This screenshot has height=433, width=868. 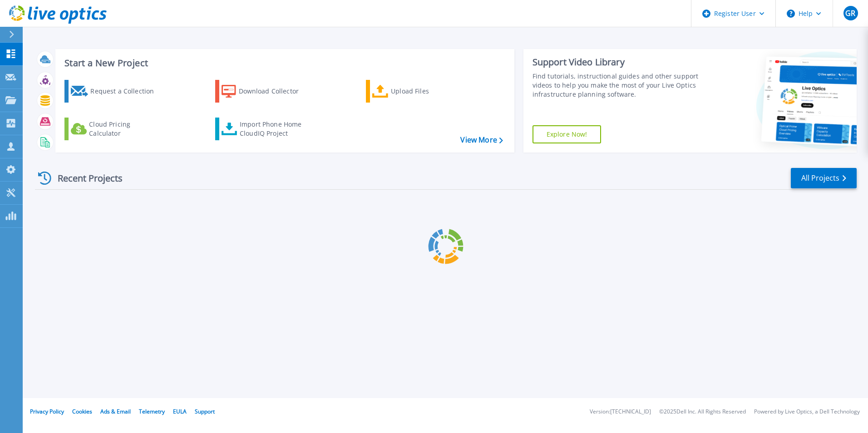 I want to click on a: View More, so click(x=481, y=140).